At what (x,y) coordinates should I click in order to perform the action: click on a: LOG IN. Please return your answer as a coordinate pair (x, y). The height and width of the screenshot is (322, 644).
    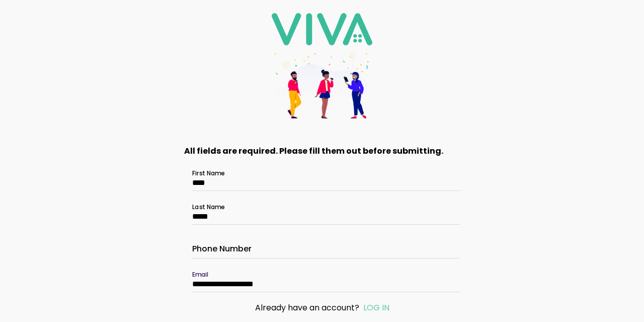
    Looking at the image, I should click on (376, 307).